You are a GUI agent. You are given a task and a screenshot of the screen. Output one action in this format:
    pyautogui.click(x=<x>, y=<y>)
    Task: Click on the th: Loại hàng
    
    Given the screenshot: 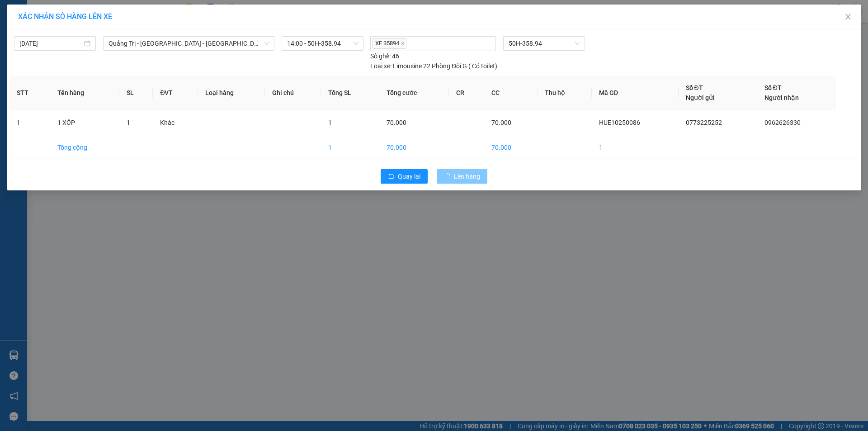 What is the action you would take?
    pyautogui.click(x=232, y=93)
    